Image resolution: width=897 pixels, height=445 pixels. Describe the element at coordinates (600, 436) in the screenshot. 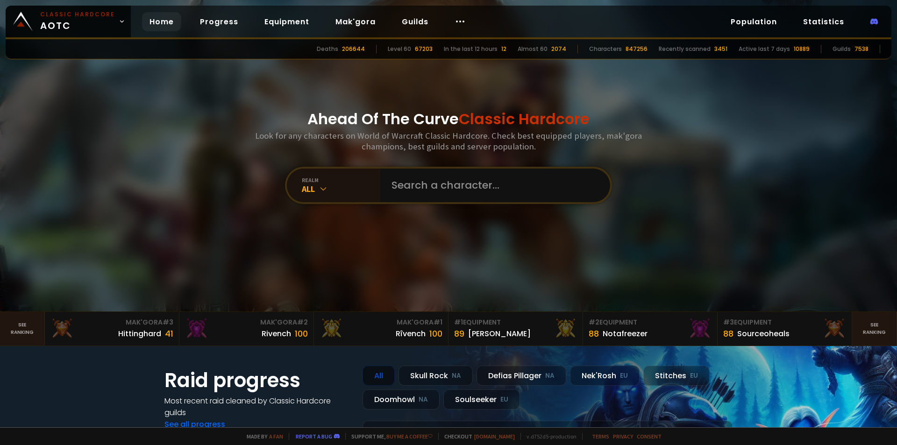

I see `a: Terms` at that location.